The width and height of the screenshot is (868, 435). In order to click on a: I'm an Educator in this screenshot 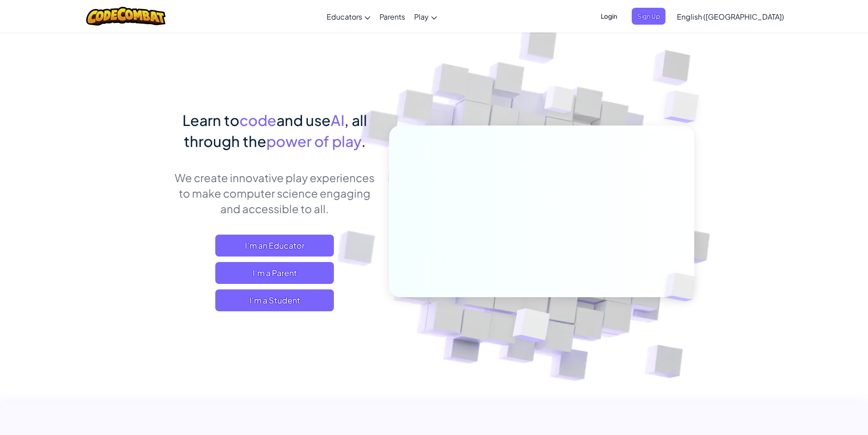, I will do `click(274, 246)`.